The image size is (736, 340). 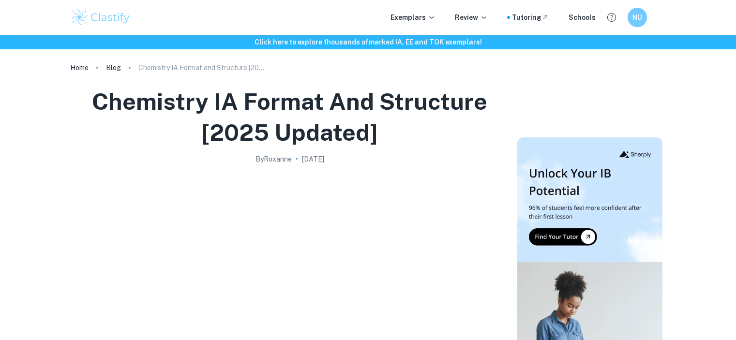 What do you see at coordinates (612, 17) in the screenshot?
I see `button: Help and Feedback` at bounding box center [612, 17].